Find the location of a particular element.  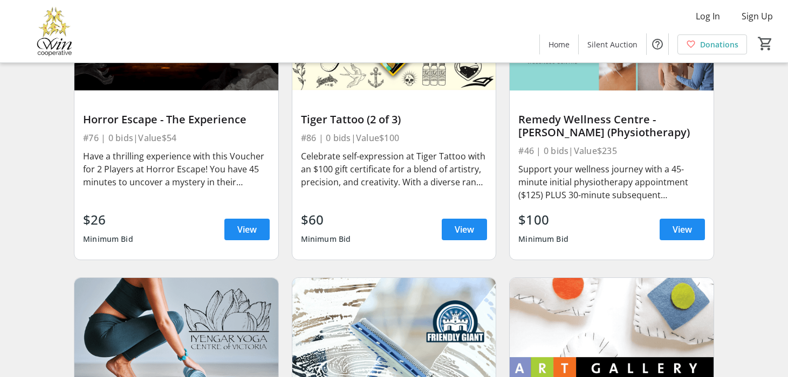

div: Tiger Tattoo (2 of 3) is located at coordinates (394, 120).